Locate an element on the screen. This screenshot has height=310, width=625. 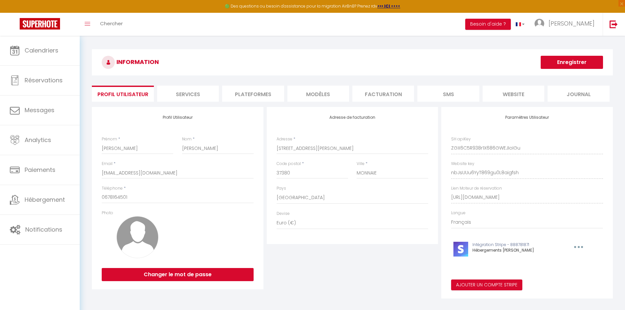
li: Plateformes is located at coordinates (253, 94).